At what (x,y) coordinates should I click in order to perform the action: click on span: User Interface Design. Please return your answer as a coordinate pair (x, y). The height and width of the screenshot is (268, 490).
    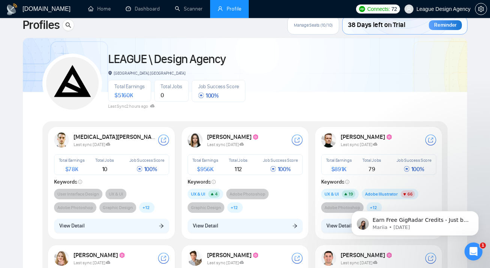
    Looking at the image, I should click on (78, 194).